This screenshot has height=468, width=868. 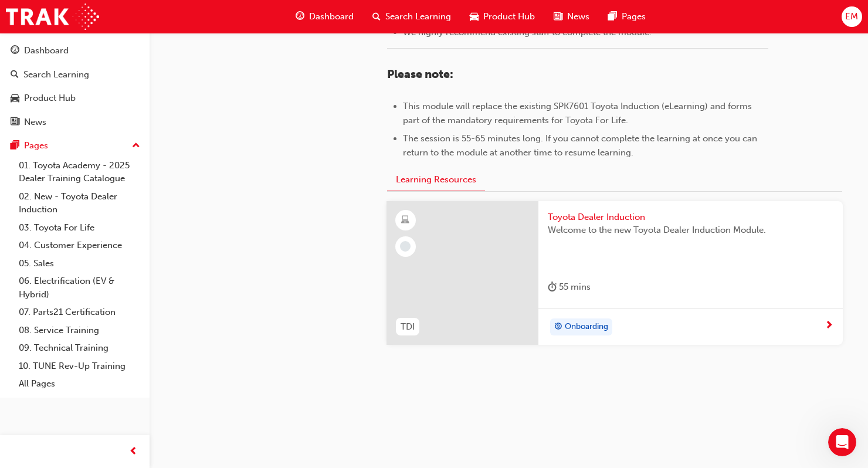 I want to click on span: learningResourceType_ELEARNING-icon, so click(x=405, y=221).